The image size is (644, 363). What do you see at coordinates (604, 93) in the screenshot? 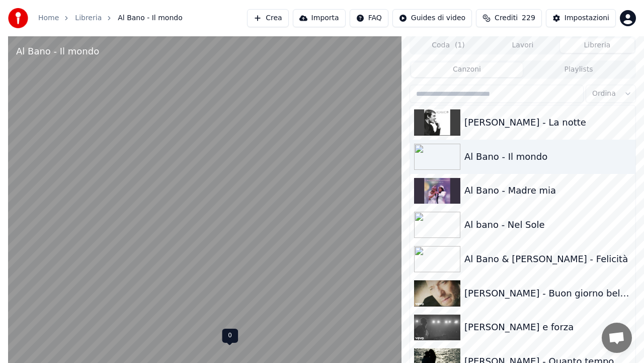
I see `span: Ordina` at bounding box center [604, 93].